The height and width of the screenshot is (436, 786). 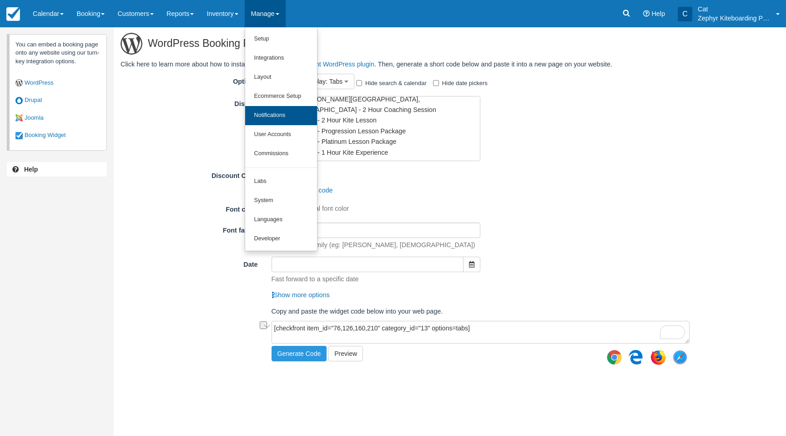 I want to click on label: Cocos - 1 Hour Kite Experience, so click(x=343, y=152).